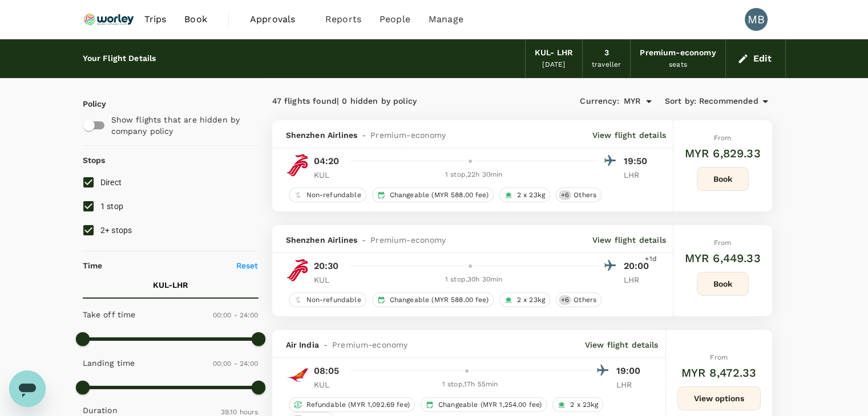 The height and width of the screenshot is (416, 868). Describe the element at coordinates (154, 20) in the screenshot. I see `span: Trips` at that location.